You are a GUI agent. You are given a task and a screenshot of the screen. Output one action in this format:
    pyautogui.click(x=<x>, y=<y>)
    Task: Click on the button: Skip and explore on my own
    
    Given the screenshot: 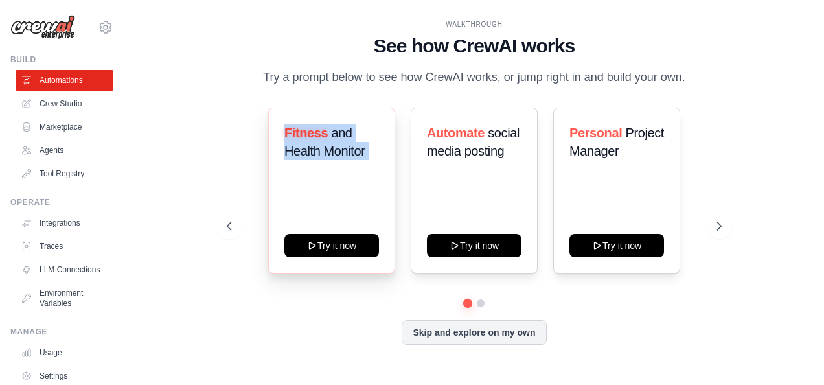 What is the action you would take?
    pyautogui.click(x=473, y=332)
    